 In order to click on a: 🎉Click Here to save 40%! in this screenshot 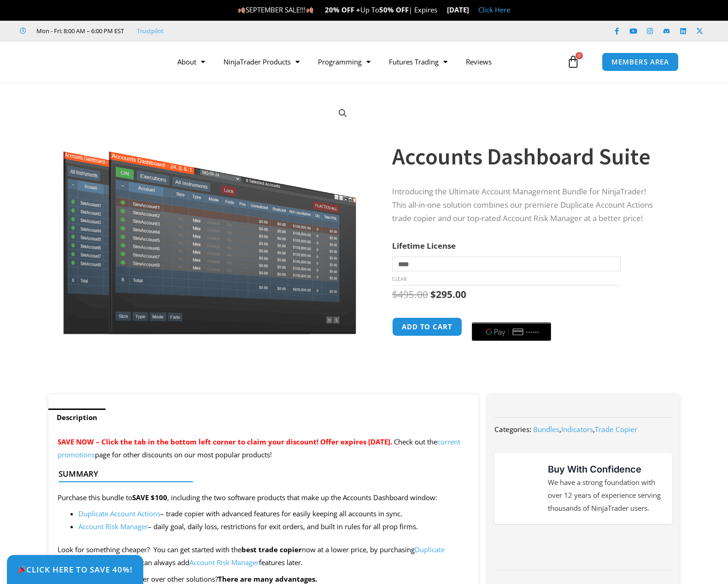, I will do `click(75, 569)`.